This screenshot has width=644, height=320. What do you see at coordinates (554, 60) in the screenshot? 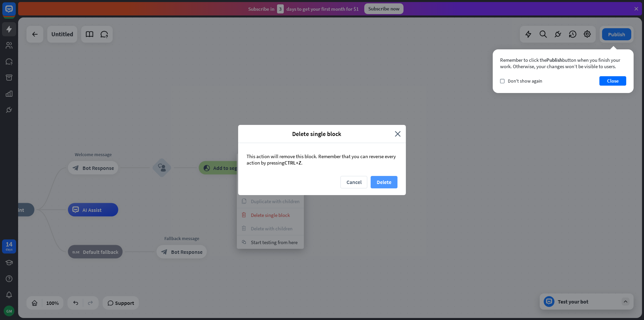
I see `span: Publish` at bounding box center [554, 60].